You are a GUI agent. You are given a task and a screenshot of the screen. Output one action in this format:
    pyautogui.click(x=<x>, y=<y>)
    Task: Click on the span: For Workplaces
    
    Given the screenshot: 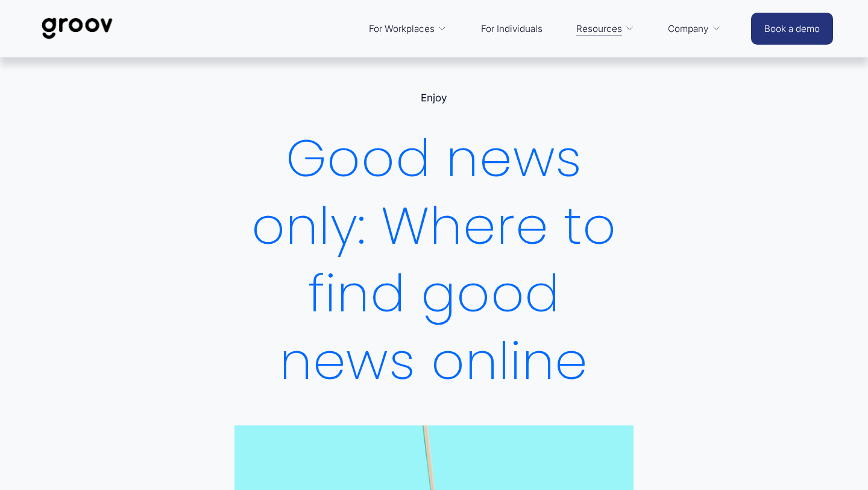 What is the action you would take?
    pyautogui.click(x=402, y=28)
    